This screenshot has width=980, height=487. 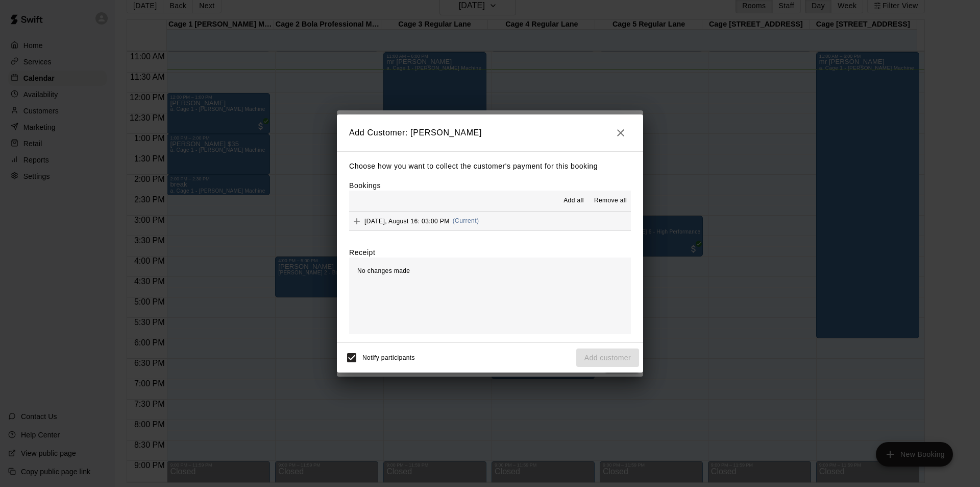 I want to click on label: Bookings, so click(x=365, y=185).